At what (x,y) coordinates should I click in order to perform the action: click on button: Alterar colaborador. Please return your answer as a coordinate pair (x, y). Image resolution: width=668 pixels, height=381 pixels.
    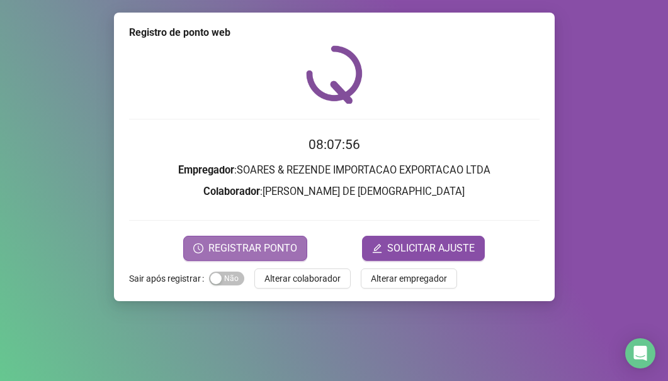
    Looking at the image, I should click on (302, 279).